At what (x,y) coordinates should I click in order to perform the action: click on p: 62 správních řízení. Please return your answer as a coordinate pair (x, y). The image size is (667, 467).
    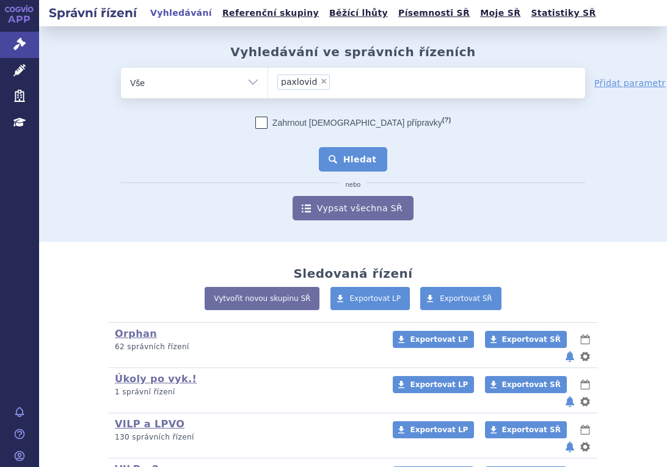
    Looking at the image, I should click on (245, 347).